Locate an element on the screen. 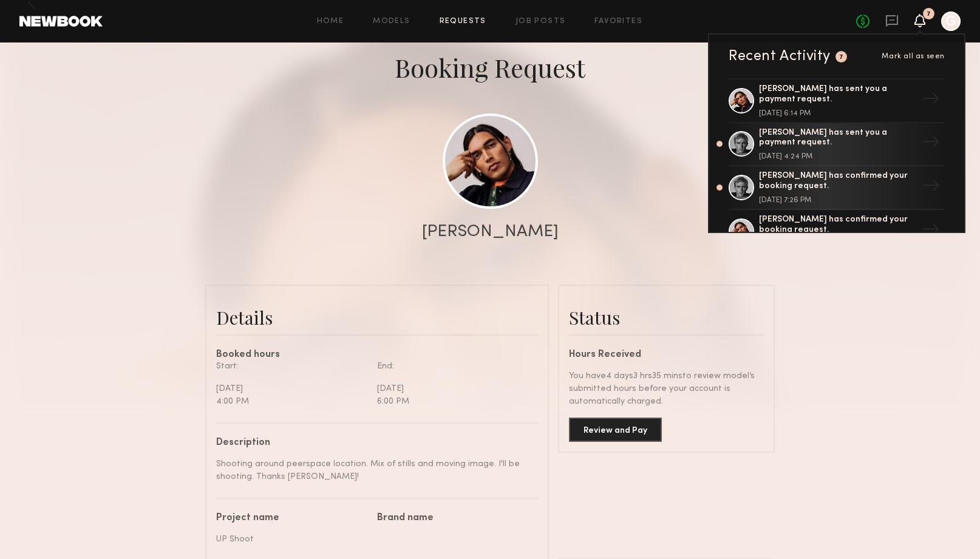 The image size is (980, 559). div: You have 4 days 3 hrs 35 mins to review model’s submitted hours before your account is automatica... is located at coordinates (666, 389).